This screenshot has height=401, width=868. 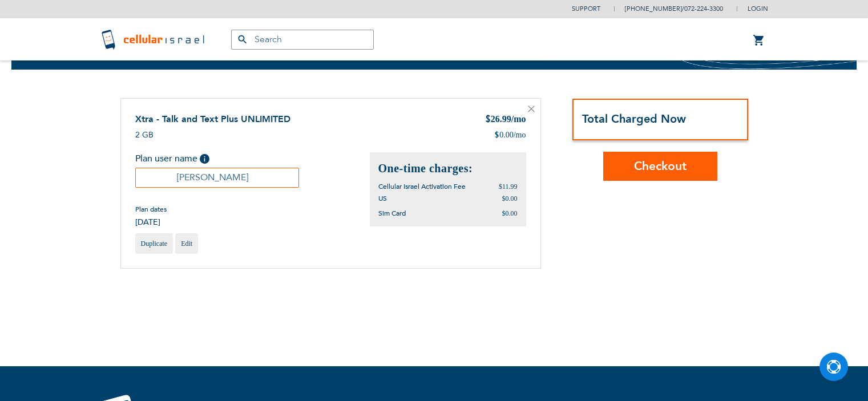 I want to click on strong: Total Charged Now, so click(x=634, y=119).